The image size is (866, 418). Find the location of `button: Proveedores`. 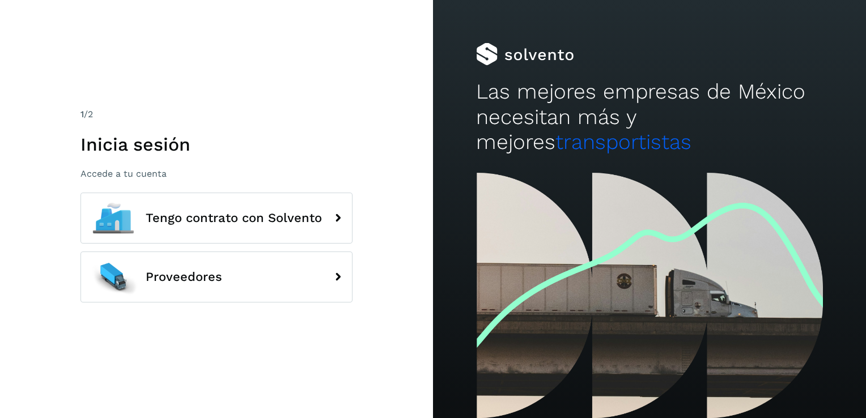

button: Proveedores is located at coordinates (217, 277).